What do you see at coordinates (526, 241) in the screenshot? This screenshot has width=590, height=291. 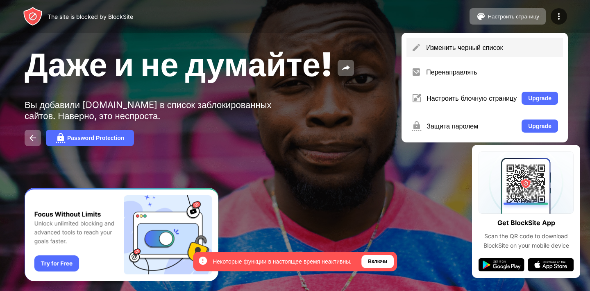 I see `div: Scan the QR code to download BlockSite on your mobile device` at bounding box center [526, 241].